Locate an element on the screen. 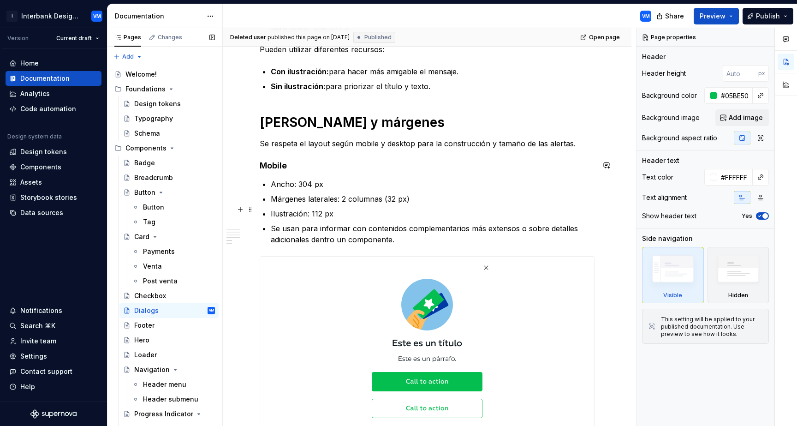 This screenshot has height=426, width=797. div: Background image is located at coordinates (671, 118).